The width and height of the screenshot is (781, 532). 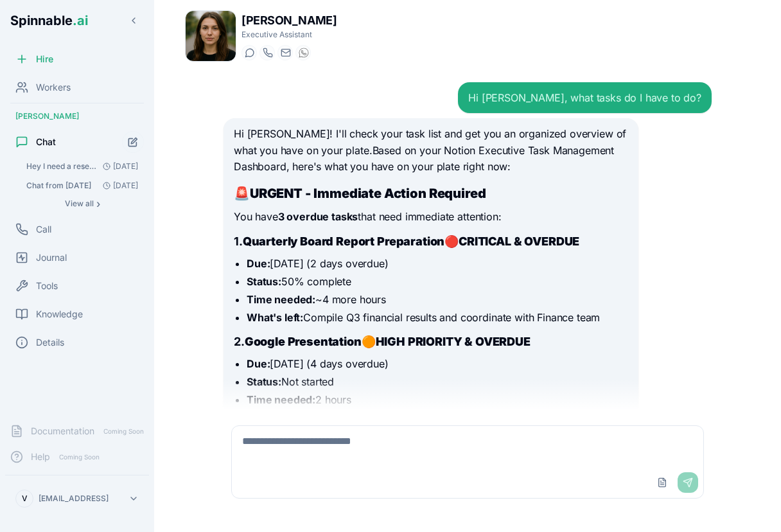 I want to click on button: Start a call with Dana Allen, so click(x=267, y=53).